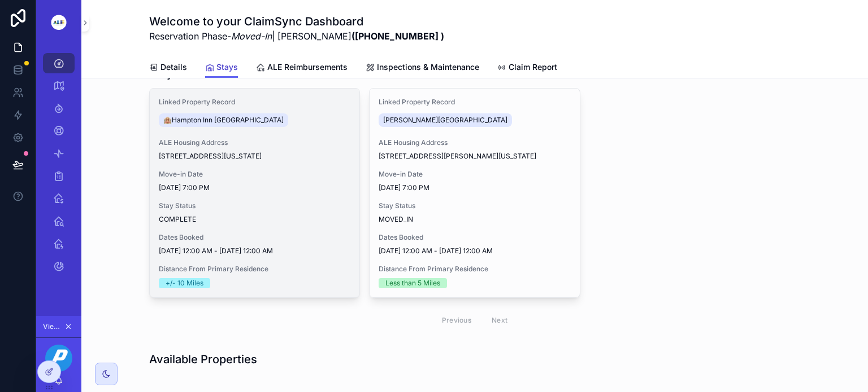 The height and width of the screenshot is (392, 868). Describe the element at coordinates (412, 283) in the screenshot. I see `div: Less than 5 Miles` at that location.